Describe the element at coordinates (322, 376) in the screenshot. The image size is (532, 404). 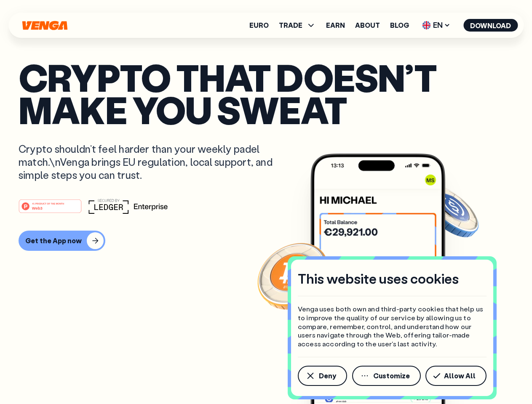
I see `button: Deny` at that location.